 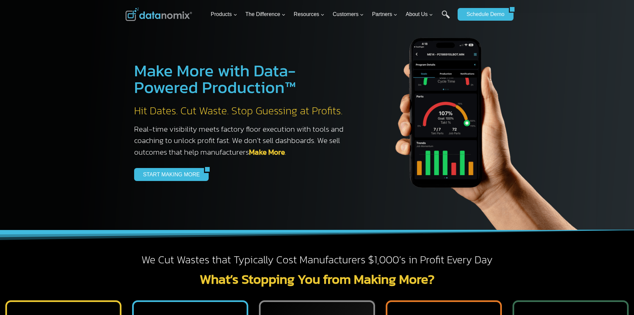 I want to click on span: Partners, so click(x=385, y=14).